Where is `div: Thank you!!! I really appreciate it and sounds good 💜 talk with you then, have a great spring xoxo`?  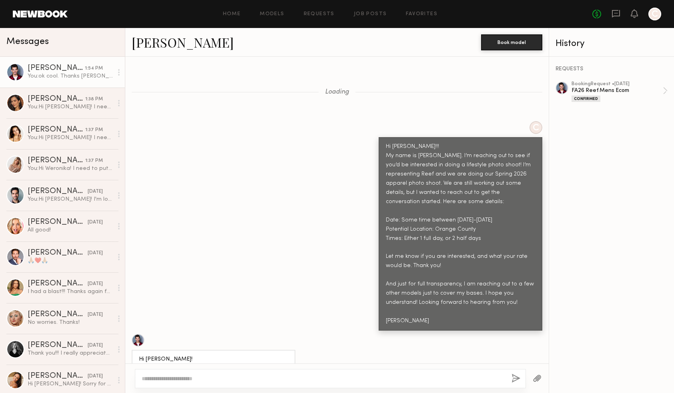
div: Thank you!!! I really appreciate it and sounds good 💜 talk with you then, have a great spring xoxo is located at coordinates (70, 353).